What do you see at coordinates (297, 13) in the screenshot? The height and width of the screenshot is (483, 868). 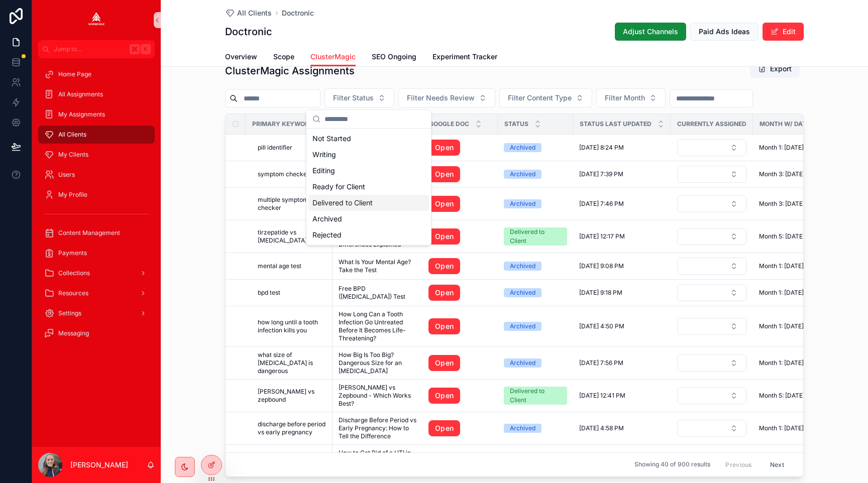 I see `a: Doctronic` at bounding box center [297, 13].